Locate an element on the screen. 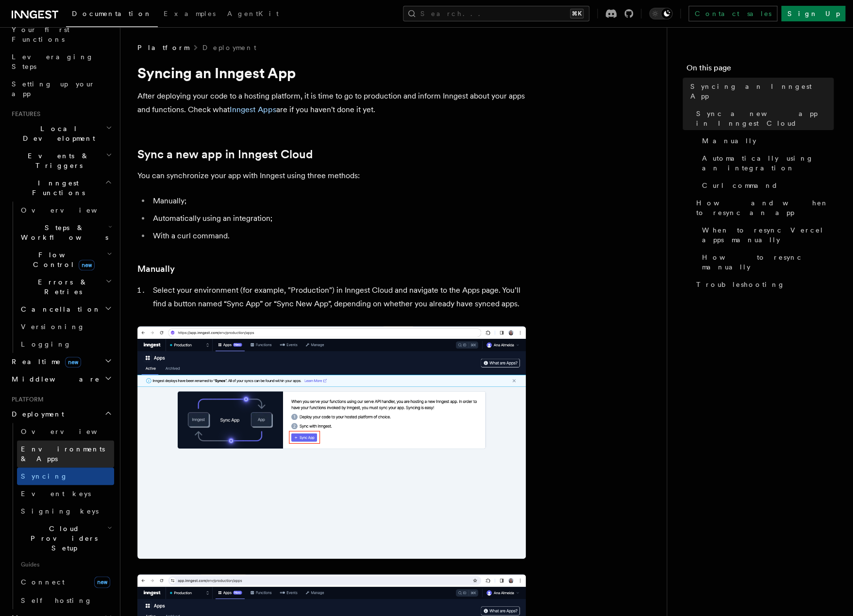  a: Self hosting is located at coordinates (65, 600).